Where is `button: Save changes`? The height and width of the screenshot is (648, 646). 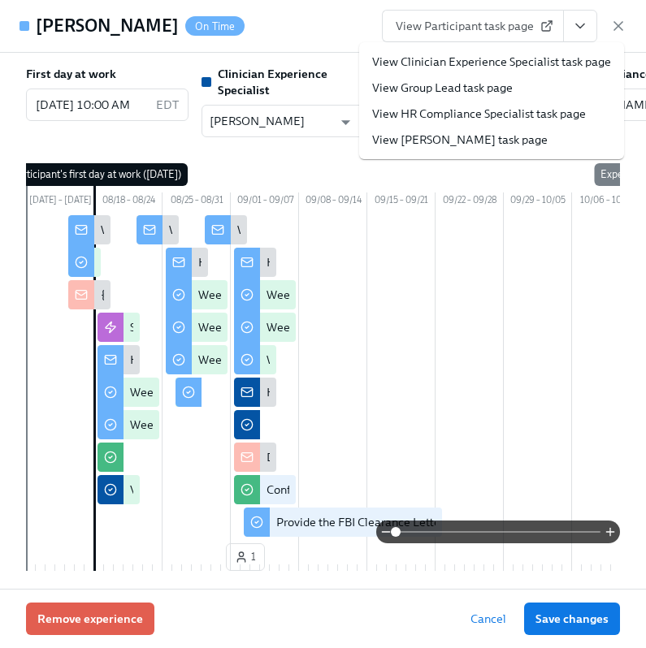 button: Save changes is located at coordinates (572, 619).